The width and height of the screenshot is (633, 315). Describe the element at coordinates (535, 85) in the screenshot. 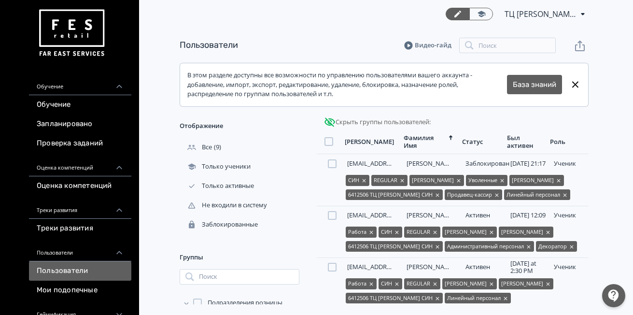

I see `button: База знаний` at that location.